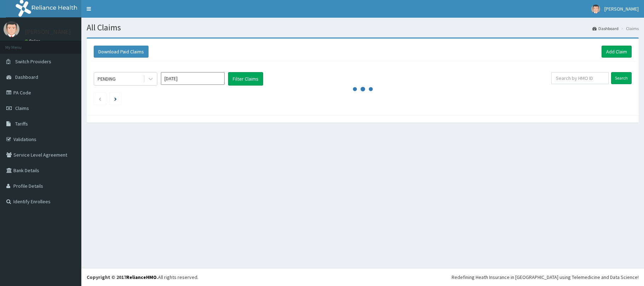 The image size is (644, 286). I want to click on li: Claims, so click(629, 28).